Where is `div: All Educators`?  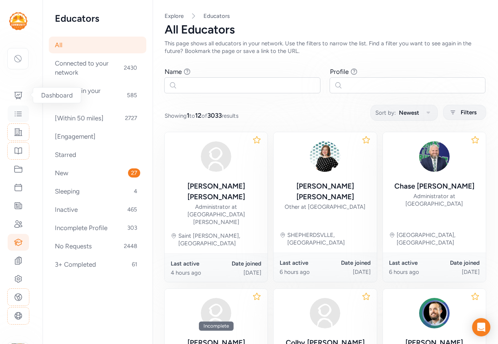
div: All Educators is located at coordinates (325, 30).